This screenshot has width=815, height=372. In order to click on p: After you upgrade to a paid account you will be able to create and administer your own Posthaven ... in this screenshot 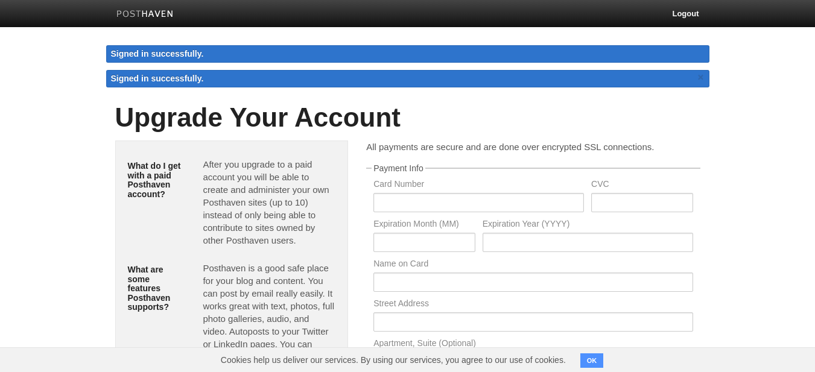, I will do `click(269, 202)`.